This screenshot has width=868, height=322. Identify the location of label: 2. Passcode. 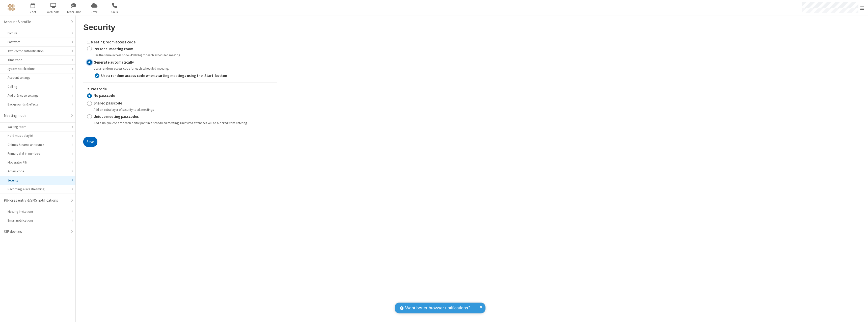
(180, 89).